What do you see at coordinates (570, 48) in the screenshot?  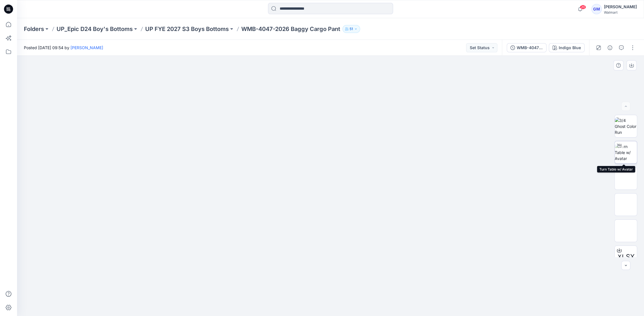 I see `div: Indigo Blue` at bounding box center [570, 48].